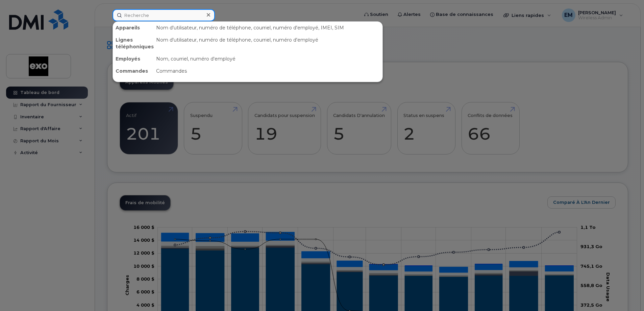 The width and height of the screenshot is (644, 311). Describe the element at coordinates (268, 43) in the screenshot. I see `div: Nom d'utilisateur, numéro de téléphone, courriel, numéro d'employé` at that location.